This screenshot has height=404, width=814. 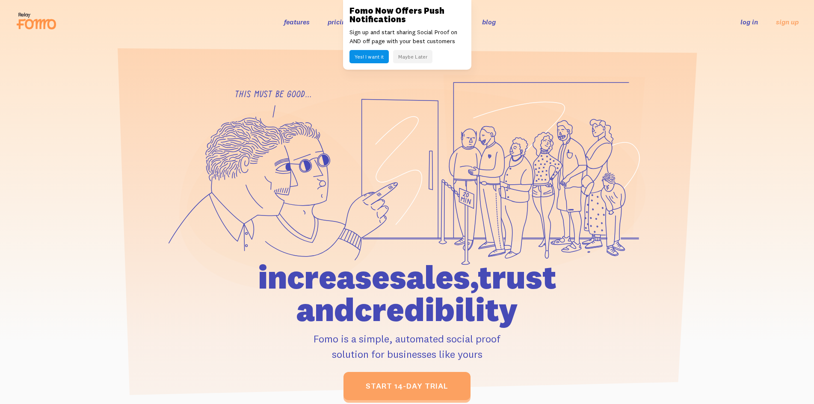 What do you see at coordinates (407, 37) in the screenshot?
I see `p: Sign up and start sharing Social Proof on AND off page with your best customers` at bounding box center [407, 37].